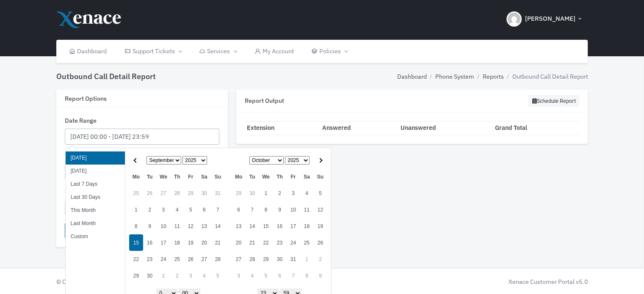  Describe the element at coordinates (89, 192) in the screenshot. I see `label: Extension Groups` at that location.